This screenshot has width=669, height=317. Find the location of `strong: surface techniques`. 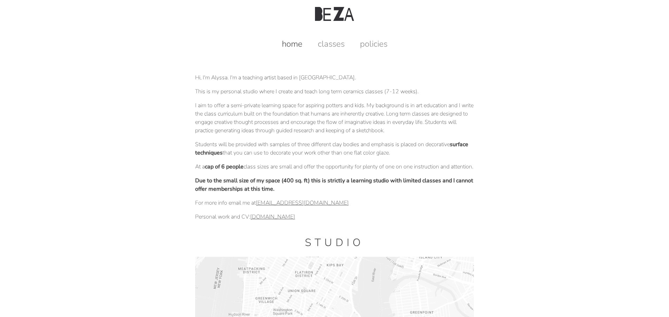

strong: surface techniques is located at coordinates (332, 149).